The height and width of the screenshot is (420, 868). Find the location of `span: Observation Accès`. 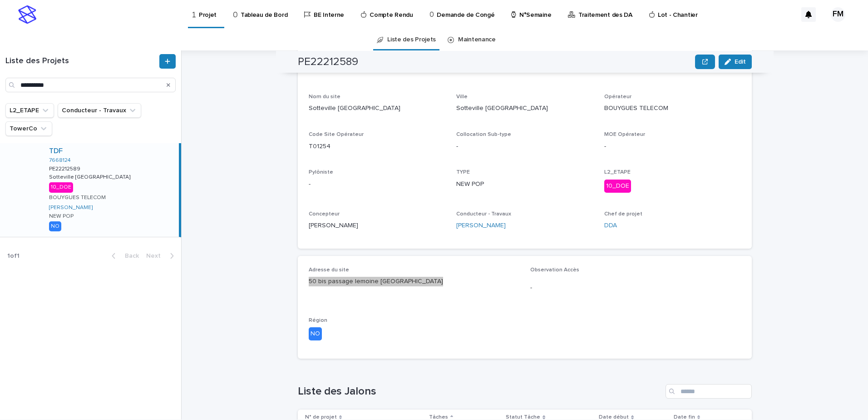

span: Observation Accès is located at coordinates (555, 270).